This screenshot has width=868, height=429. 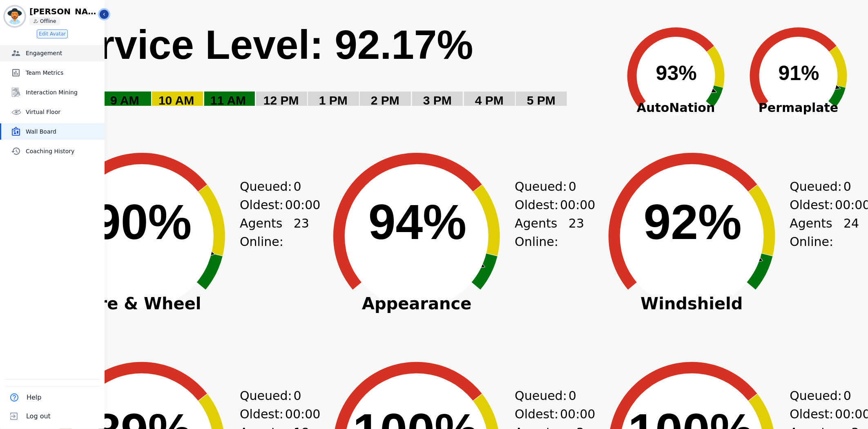 I want to click on text: 1 PM, so click(x=333, y=100).